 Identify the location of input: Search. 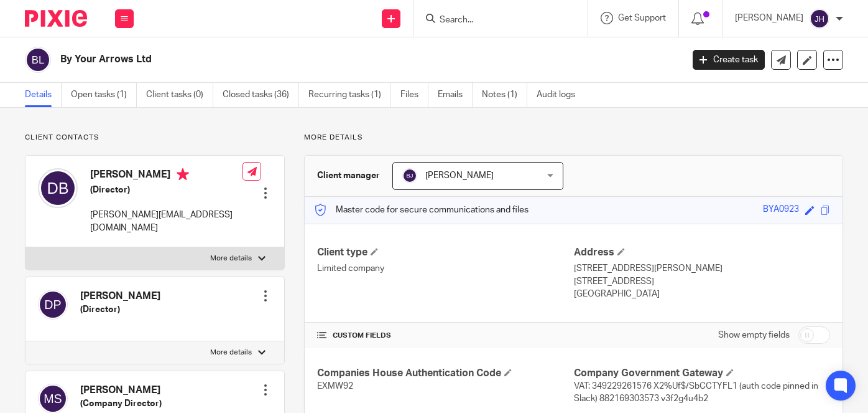
(494, 21).